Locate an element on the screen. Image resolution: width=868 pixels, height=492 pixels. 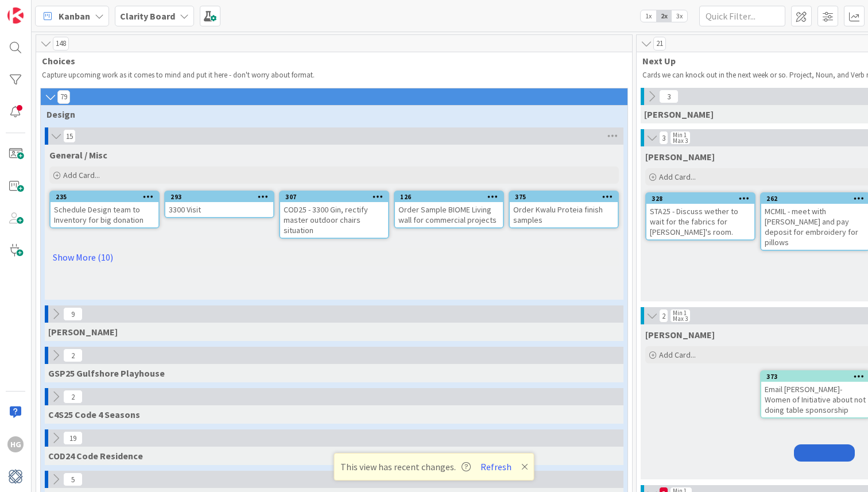
span: 148 is located at coordinates (61, 44).